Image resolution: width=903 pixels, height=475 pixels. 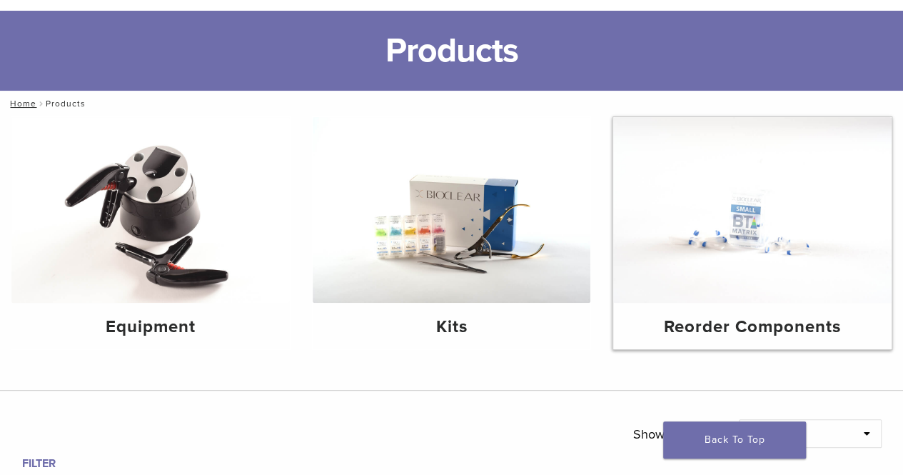 What do you see at coordinates (452, 327) in the screenshot?
I see `h4: Kits` at bounding box center [452, 327].